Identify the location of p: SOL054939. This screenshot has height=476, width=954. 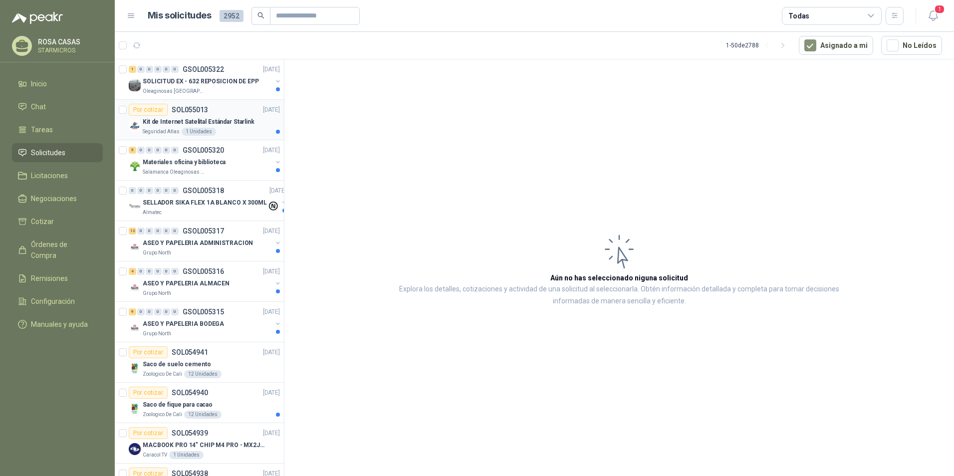
(190, 433).